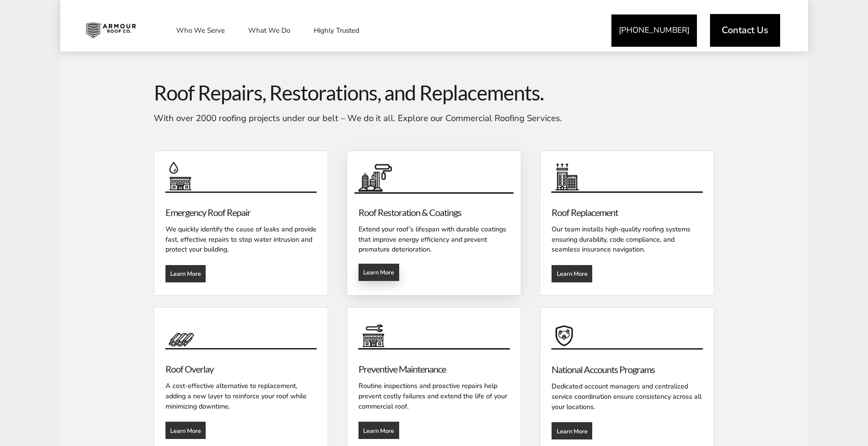 This screenshot has height=446, width=868. I want to click on a: Highly Trusted, so click(336, 30).